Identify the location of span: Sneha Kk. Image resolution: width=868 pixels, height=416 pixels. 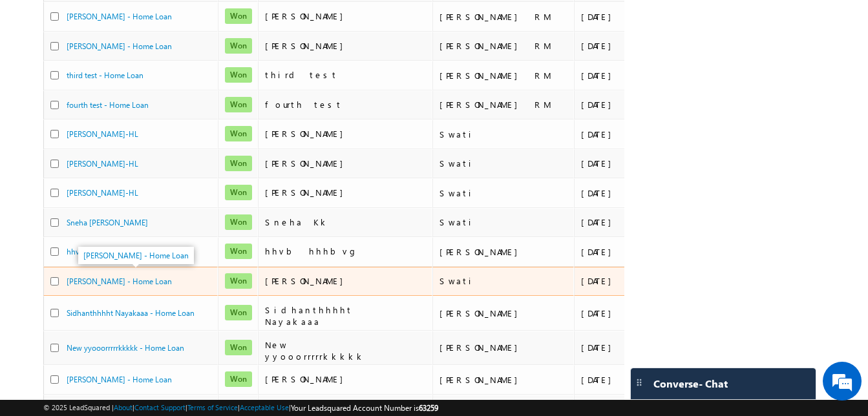
(297, 221).